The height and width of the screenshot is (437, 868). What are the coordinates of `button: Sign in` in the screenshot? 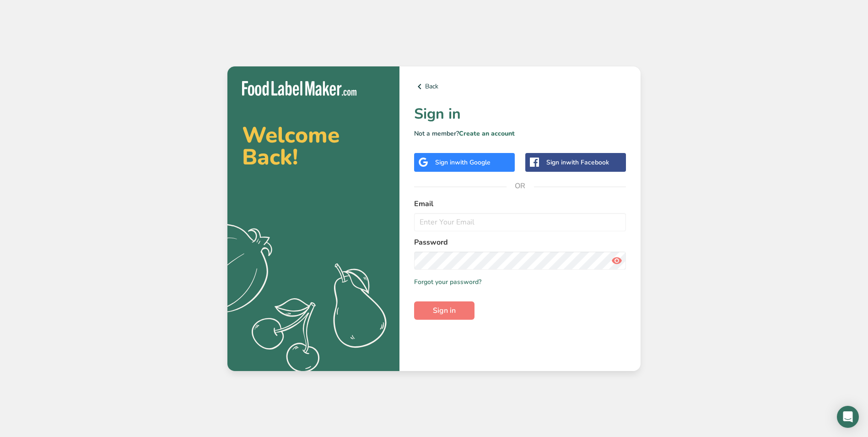 It's located at (444, 311).